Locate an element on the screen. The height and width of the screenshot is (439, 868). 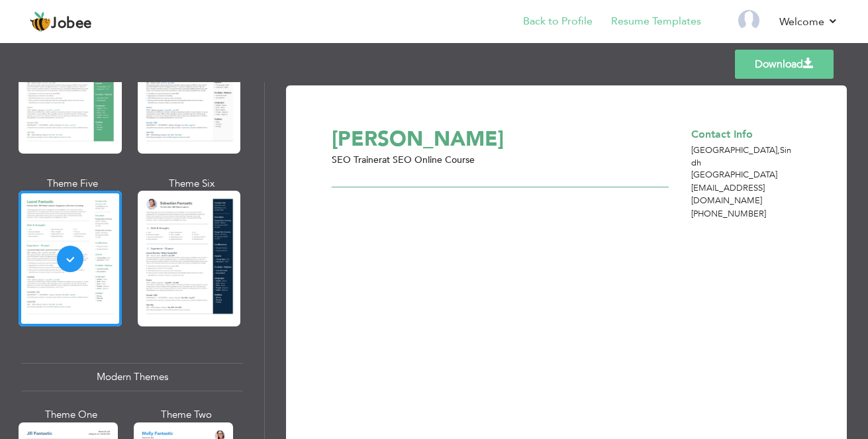
a: Back to Profile is located at coordinates (558, 21).